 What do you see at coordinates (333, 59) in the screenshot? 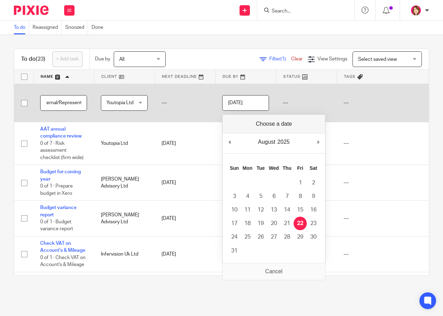
I see `span: View Settings` at bounding box center [333, 59].